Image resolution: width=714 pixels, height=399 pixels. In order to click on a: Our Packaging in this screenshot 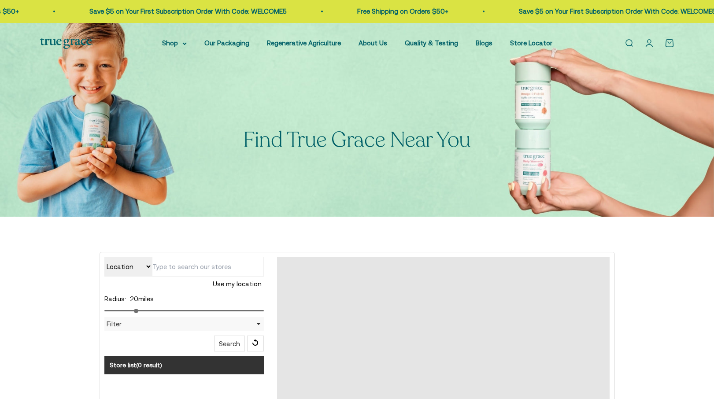, I will do `click(227, 43)`.